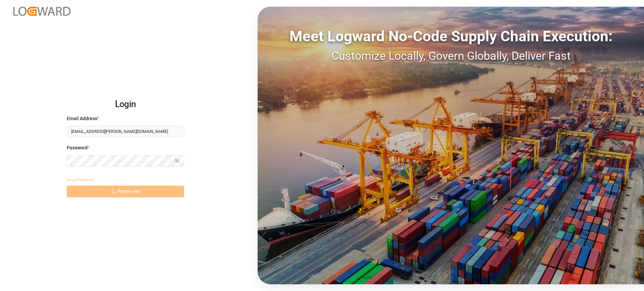  Describe the element at coordinates (451, 56) in the screenshot. I see `div: Customize Locally, Govern Globally, Deliver Fast` at that location.